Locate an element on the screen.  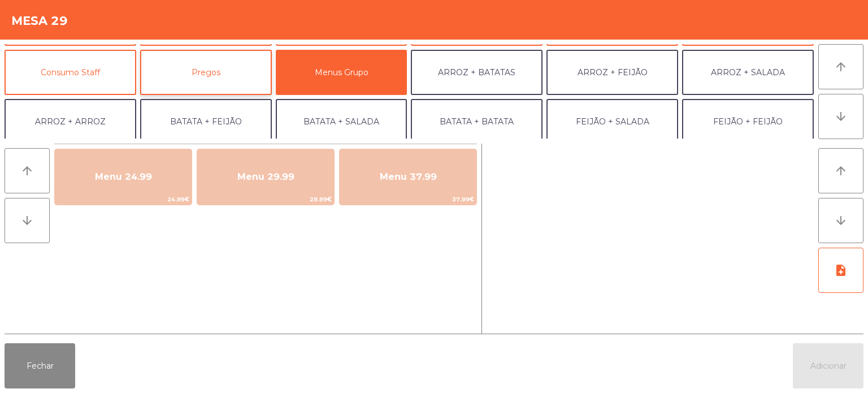
button: Fechar is located at coordinates (40, 366).